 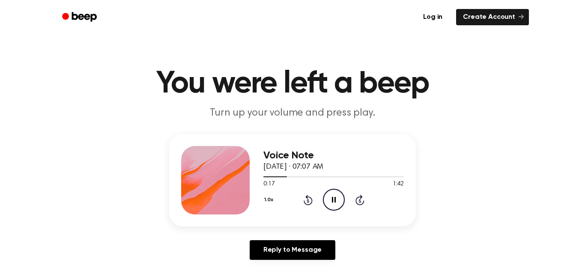 I want to click on p: Turn up your volume and press play., so click(x=293, y=113).